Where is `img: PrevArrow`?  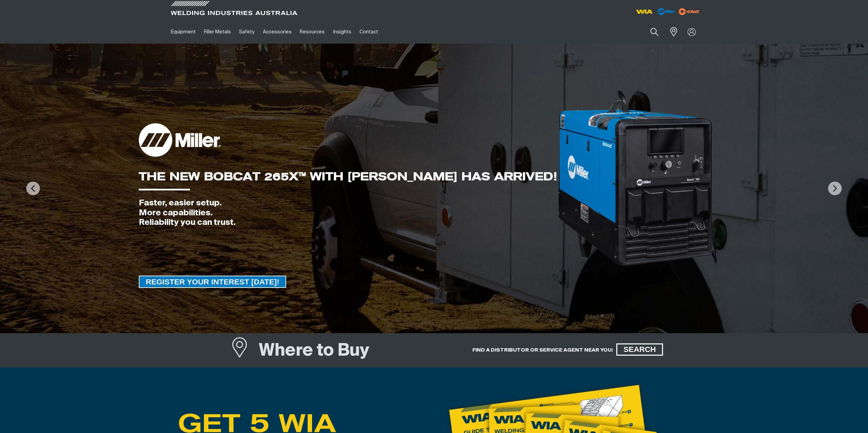 img: PrevArrow is located at coordinates (33, 189).